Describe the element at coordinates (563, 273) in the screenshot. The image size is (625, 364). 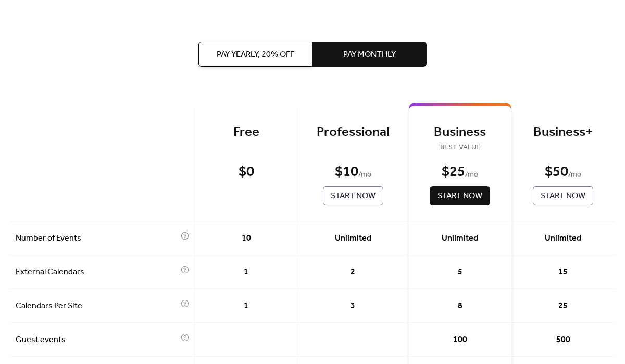
I see `span: 15` at that location.